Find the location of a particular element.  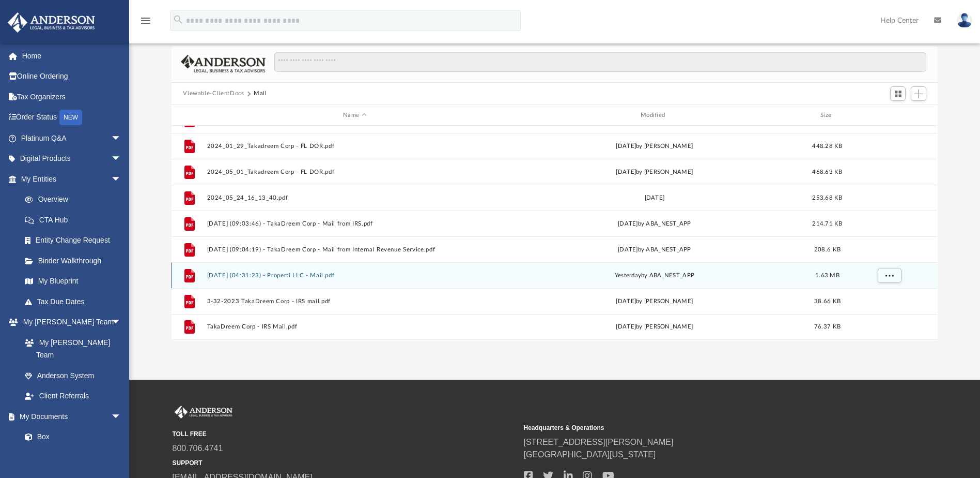

div: Modified is located at coordinates (654, 115).